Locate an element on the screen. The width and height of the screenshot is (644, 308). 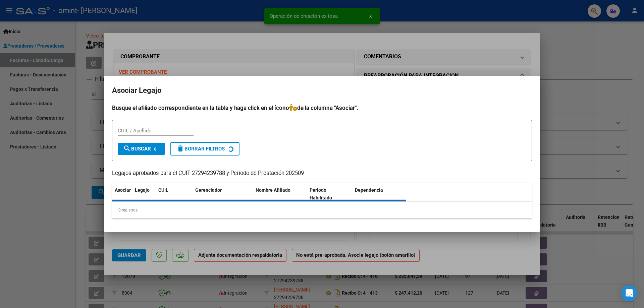
span: Legajo is located at coordinates (142, 190).